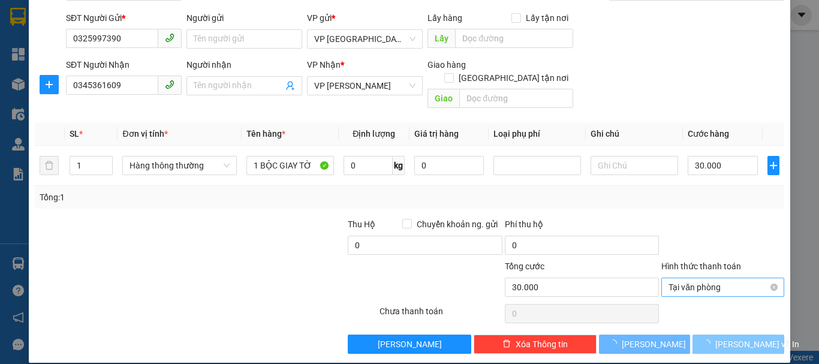 The image size is (819, 364). I want to click on span: Tổng cước, so click(525, 266).